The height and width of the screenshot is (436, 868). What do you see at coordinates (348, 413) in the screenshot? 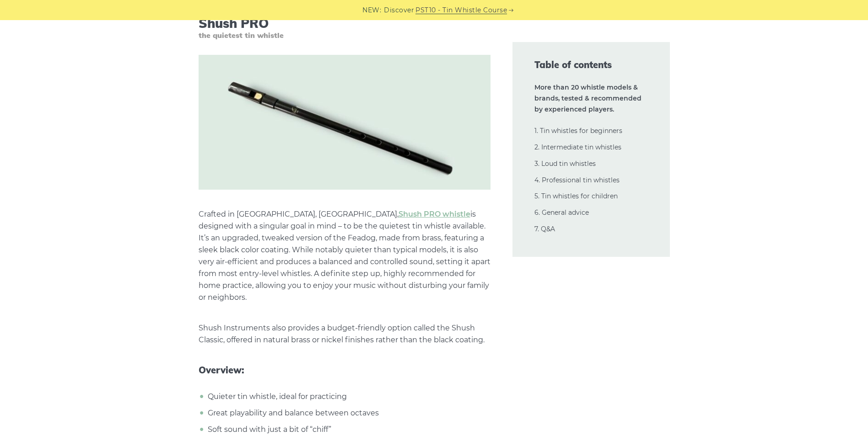
I see `li: Great playability and balance between octaves` at bounding box center [348, 413].